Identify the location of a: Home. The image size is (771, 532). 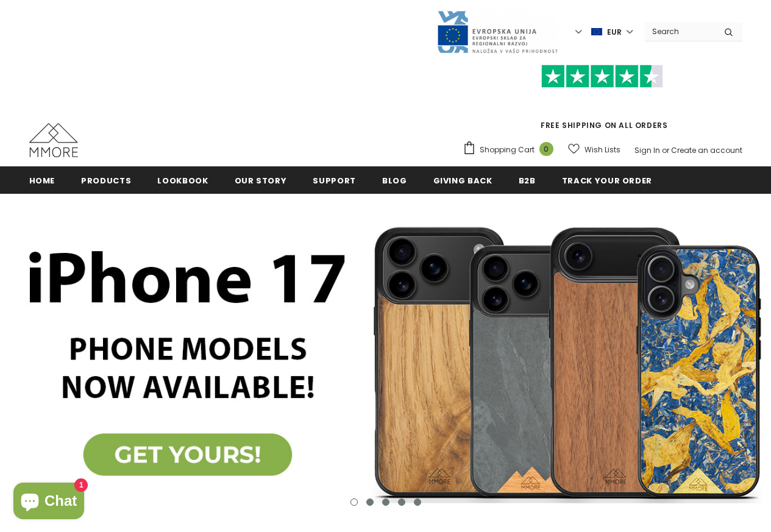
(42, 180).